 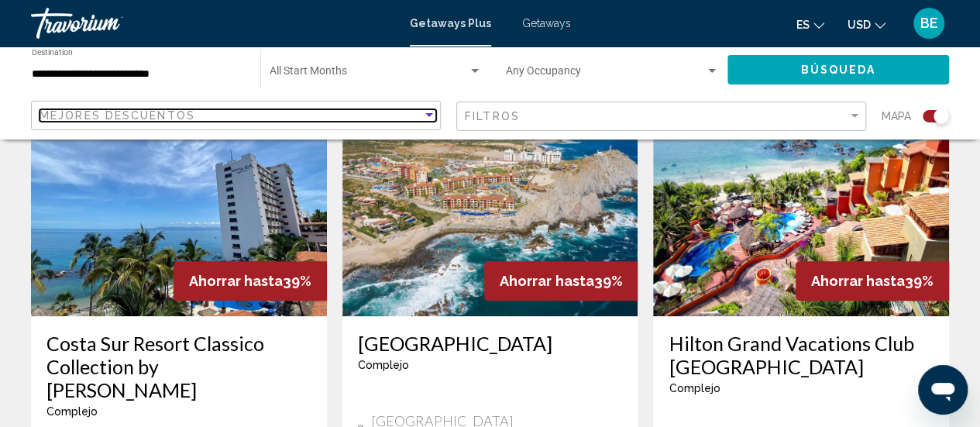 What do you see at coordinates (450, 23) in the screenshot?
I see `a: Getaways Plus` at bounding box center [450, 23].